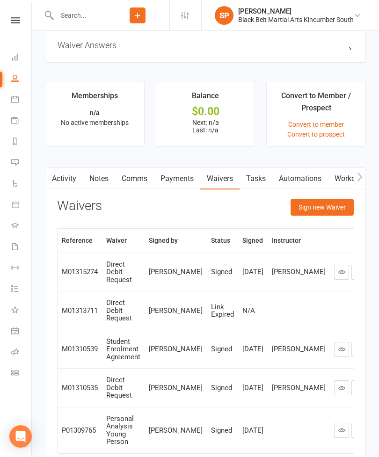  What do you see at coordinates (253, 241) in the screenshot?
I see `th: Signed` at bounding box center [253, 241].